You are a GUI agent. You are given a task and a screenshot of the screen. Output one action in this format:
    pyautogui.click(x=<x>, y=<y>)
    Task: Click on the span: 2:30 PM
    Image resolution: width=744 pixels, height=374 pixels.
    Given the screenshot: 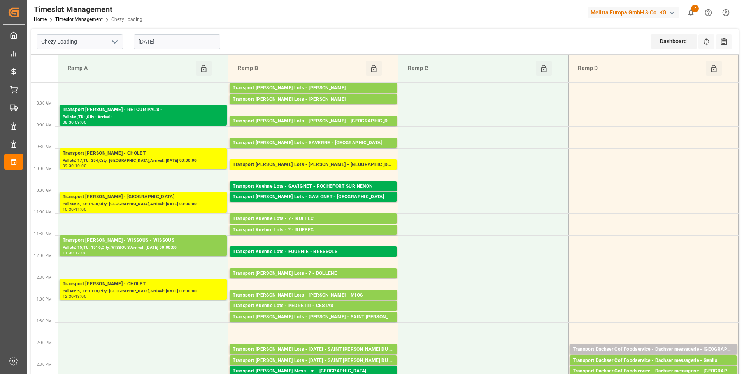 What is the action you would take?
    pyautogui.click(x=44, y=364)
    